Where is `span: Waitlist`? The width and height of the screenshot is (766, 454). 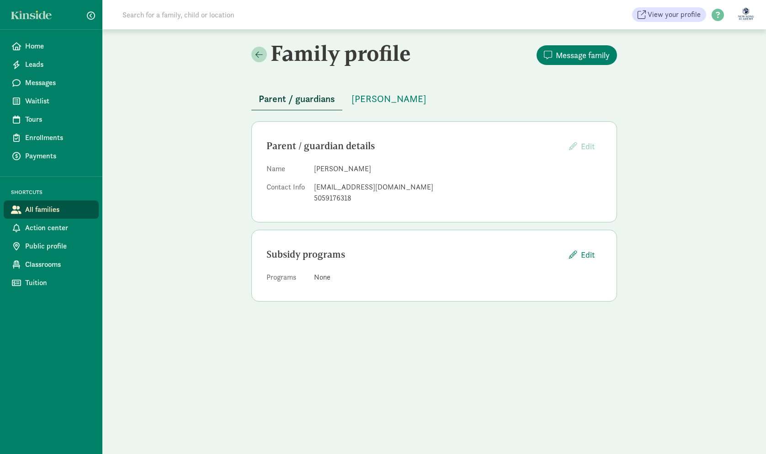 span: Waitlist is located at coordinates (58, 101).